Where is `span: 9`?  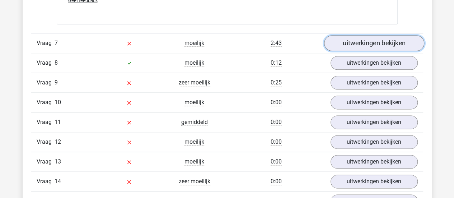 span: 9 is located at coordinates (56, 82).